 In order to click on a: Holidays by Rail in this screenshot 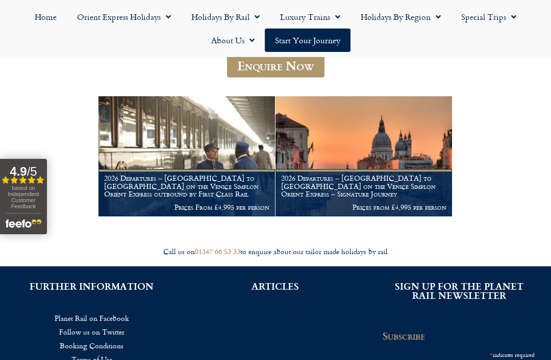, I will do `click(225, 17)`.